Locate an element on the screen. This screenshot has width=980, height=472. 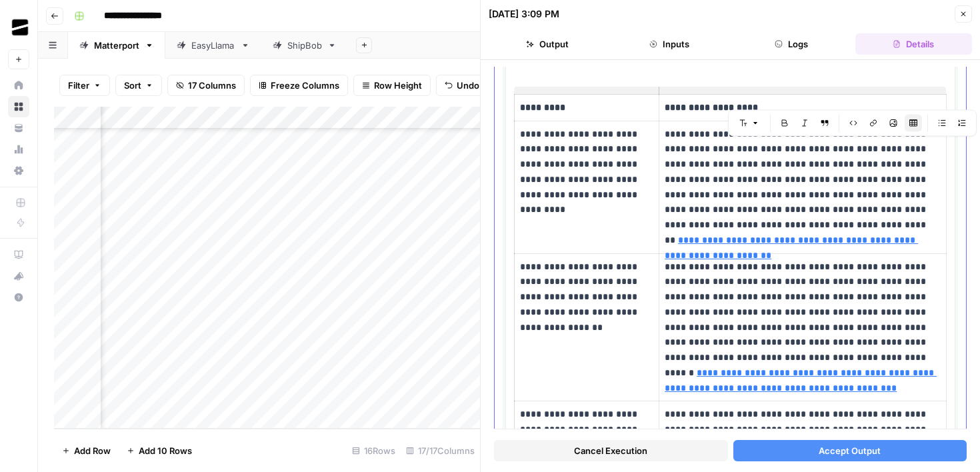
a: Settings is located at coordinates (18, 170).